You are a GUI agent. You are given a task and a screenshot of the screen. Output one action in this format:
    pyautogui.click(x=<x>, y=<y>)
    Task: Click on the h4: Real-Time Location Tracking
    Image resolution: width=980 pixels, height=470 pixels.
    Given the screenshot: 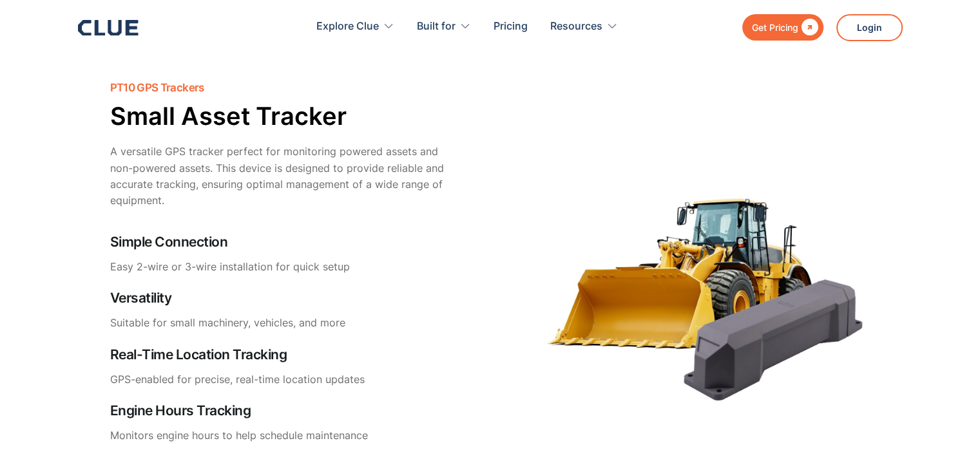 What is the action you would take?
    pyautogui.click(x=278, y=354)
    